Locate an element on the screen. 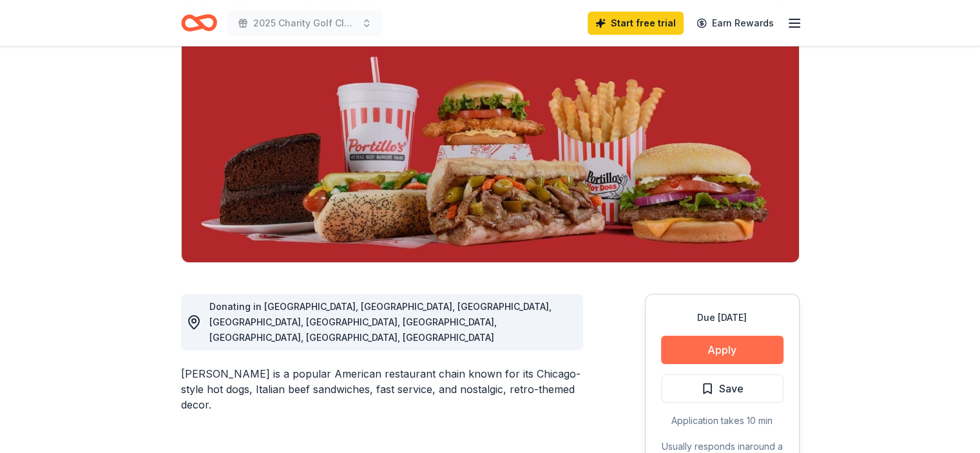  button: Save is located at coordinates (723, 389).